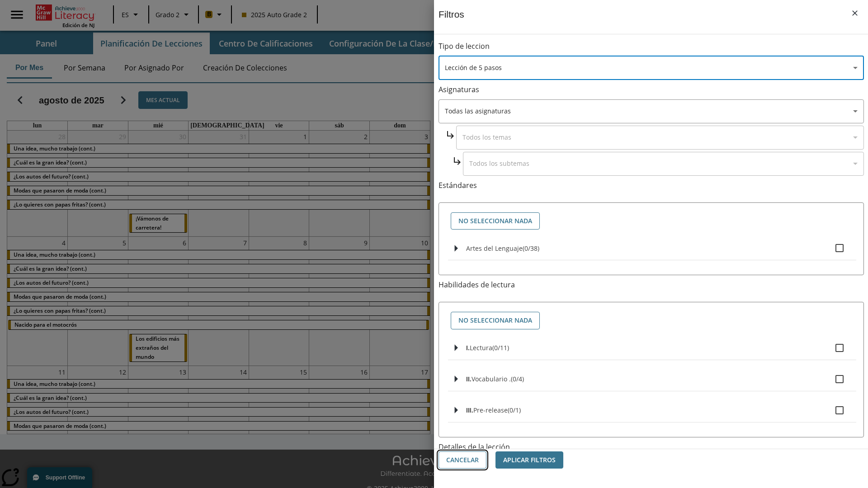 Image resolution: width=868 pixels, height=488 pixels. Describe the element at coordinates (651, 90) in the screenshot. I see `p: Asignaturas` at that location.